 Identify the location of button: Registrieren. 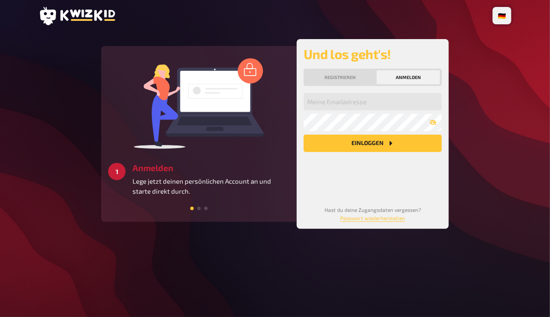
(340, 77).